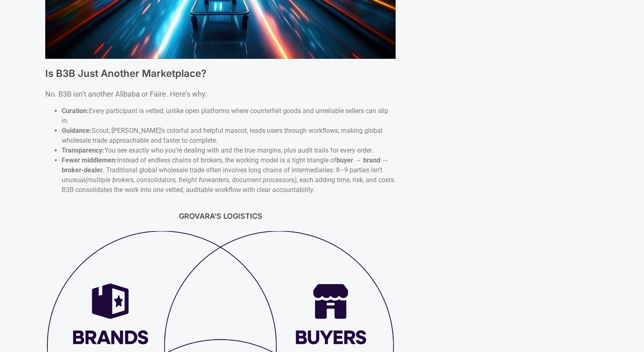 This screenshot has height=352, width=644. I want to click on h3: GROVARA’S LOGISTICS, so click(220, 216).